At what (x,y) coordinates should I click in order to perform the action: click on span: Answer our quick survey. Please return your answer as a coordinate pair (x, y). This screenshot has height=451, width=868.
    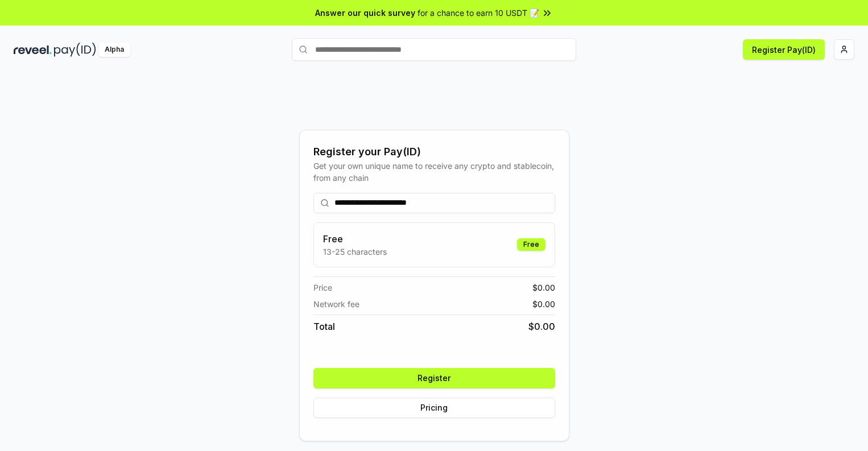
    Looking at the image, I should click on (365, 13).